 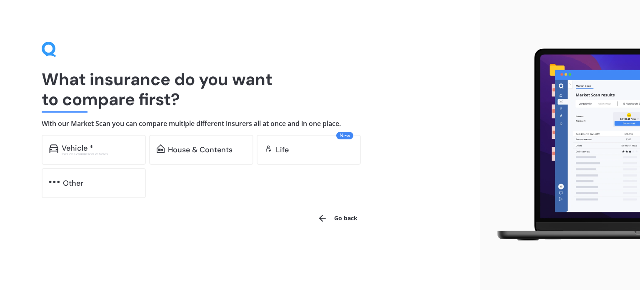 What do you see at coordinates (54, 182) in the screenshot?
I see `img: other.81dba5aafe580aa69f38.svg` at bounding box center [54, 182].